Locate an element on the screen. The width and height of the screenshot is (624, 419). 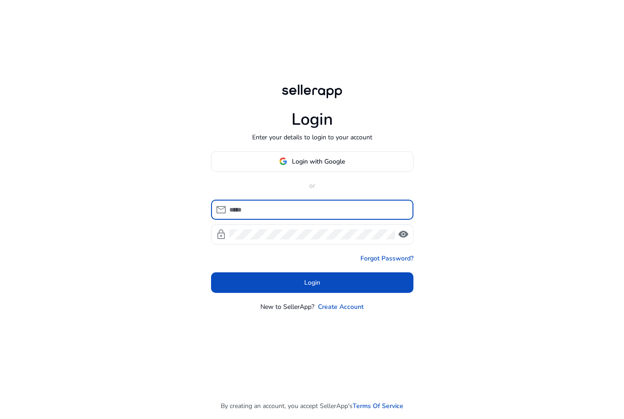
button: Login is located at coordinates (312, 282).